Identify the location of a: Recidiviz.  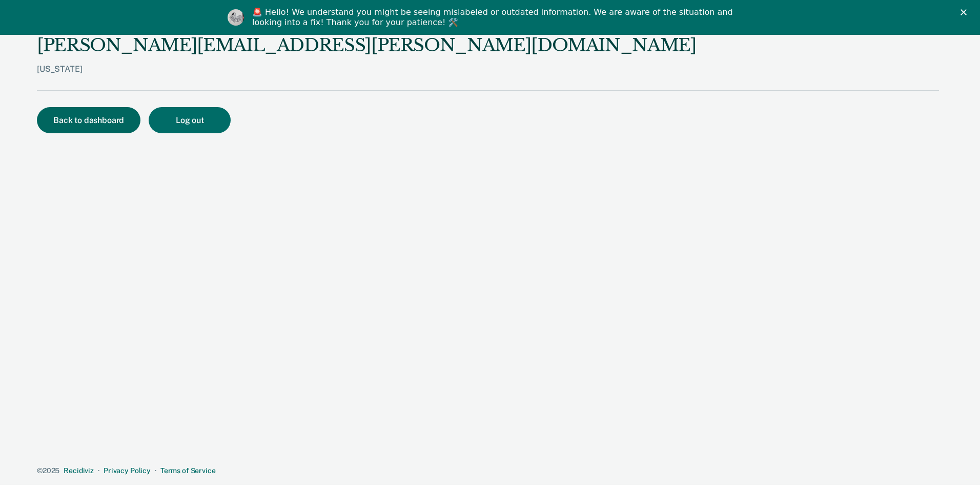
(79, 470).